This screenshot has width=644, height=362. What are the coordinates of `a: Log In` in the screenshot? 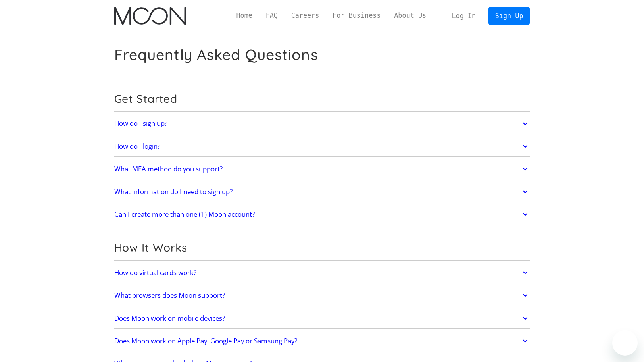 It's located at (464, 16).